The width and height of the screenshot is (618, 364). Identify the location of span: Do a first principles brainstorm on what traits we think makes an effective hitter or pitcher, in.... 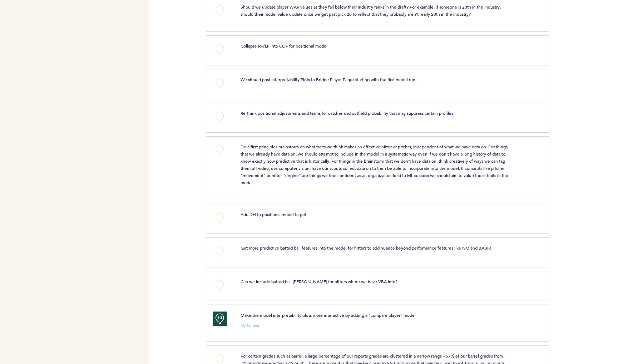
(375, 165).